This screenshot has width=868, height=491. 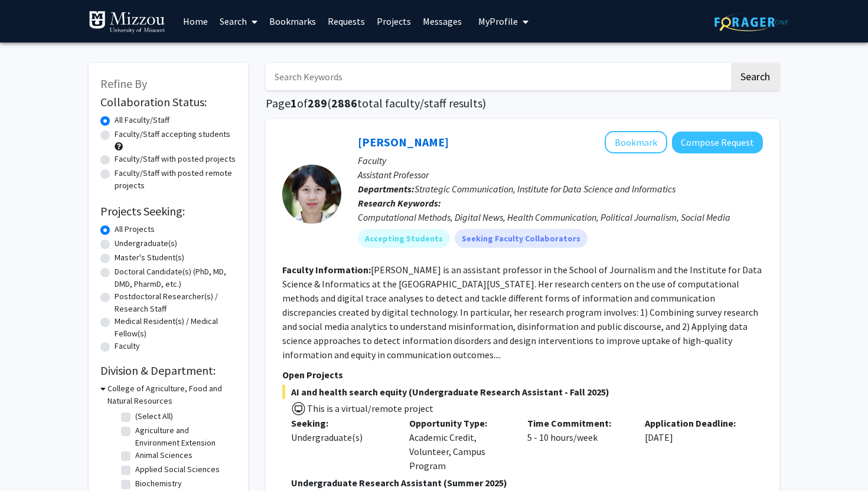 What do you see at coordinates (399, 482) in the screenshot?
I see `strong: Undergraduate Research Assistant (Summer 2025)` at bounding box center [399, 482].